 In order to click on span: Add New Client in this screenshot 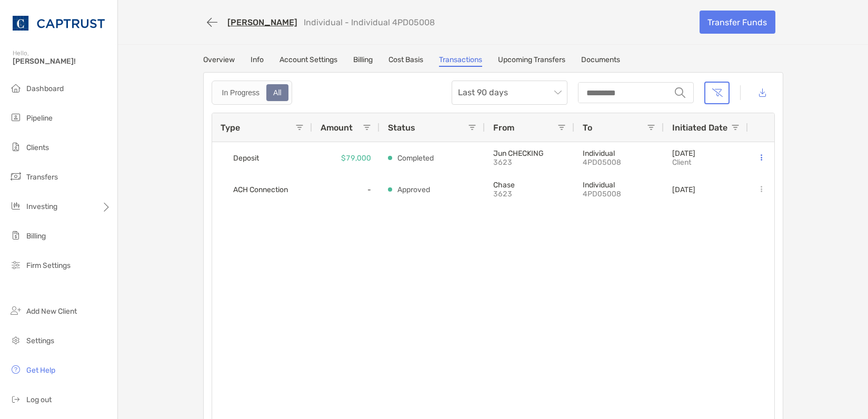, I will do `click(52, 311)`.